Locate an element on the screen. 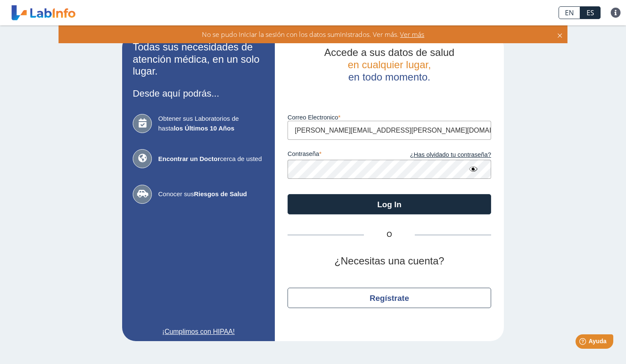 Image resolution: width=626 pixels, height=364 pixels. label: Correo Electronico is located at coordinates (389, 118).